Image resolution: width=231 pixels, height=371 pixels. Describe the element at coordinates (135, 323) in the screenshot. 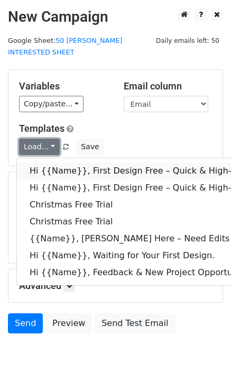

I see `a: Send Test Email` at that location.